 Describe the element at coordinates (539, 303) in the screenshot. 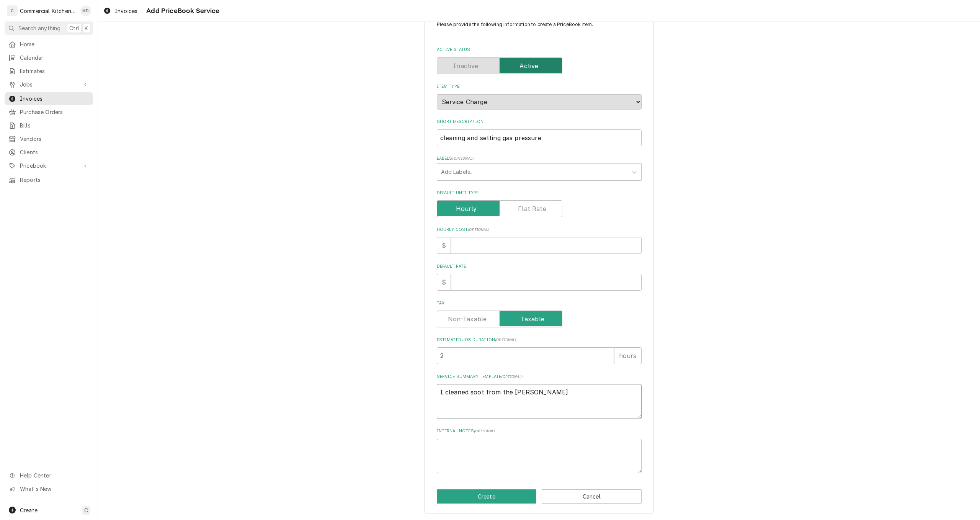

I see `label: Tax` at that location.